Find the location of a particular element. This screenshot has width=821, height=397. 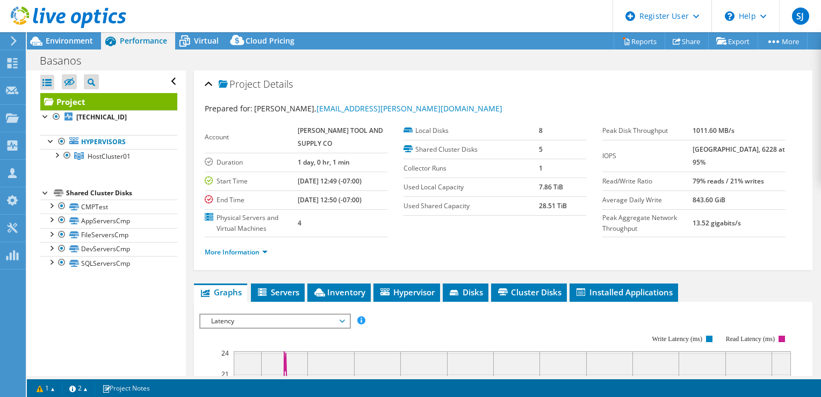

label: Prepared for: is located at coordinates (228, 108).